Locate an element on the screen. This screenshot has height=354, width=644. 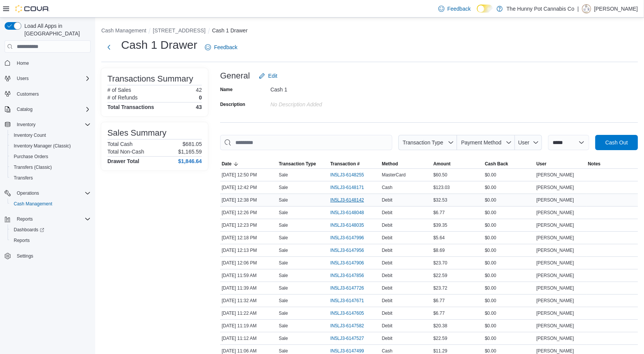
span: IN5LJ3-6147671 is located at coordinates (347, 301).